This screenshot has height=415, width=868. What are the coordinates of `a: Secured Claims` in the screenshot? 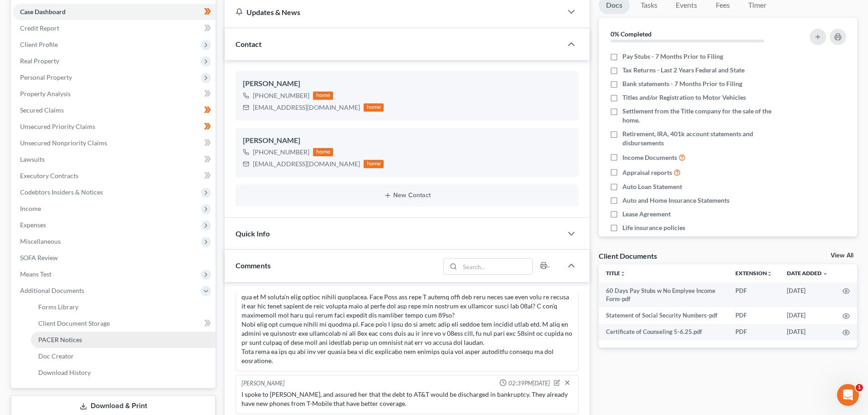 It's located at (114, 110).